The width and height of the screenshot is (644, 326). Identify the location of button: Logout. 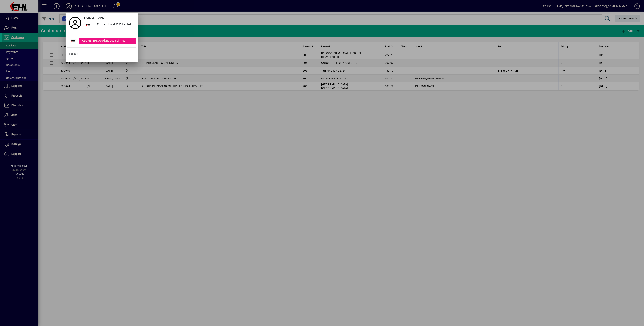
(102, 54).